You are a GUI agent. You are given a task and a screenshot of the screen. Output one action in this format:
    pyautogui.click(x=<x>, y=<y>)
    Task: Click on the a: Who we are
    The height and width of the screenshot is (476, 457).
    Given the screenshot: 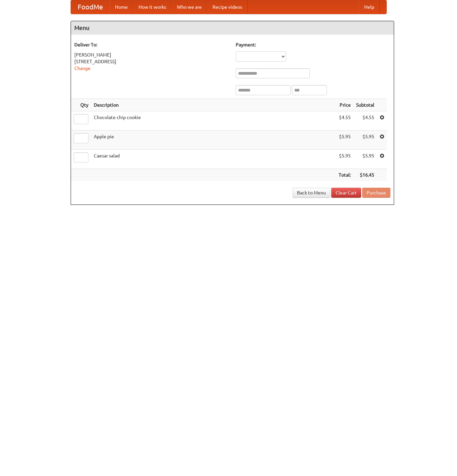 What is the action you would take?
    pyautogui.click(x=190, y=7)
    